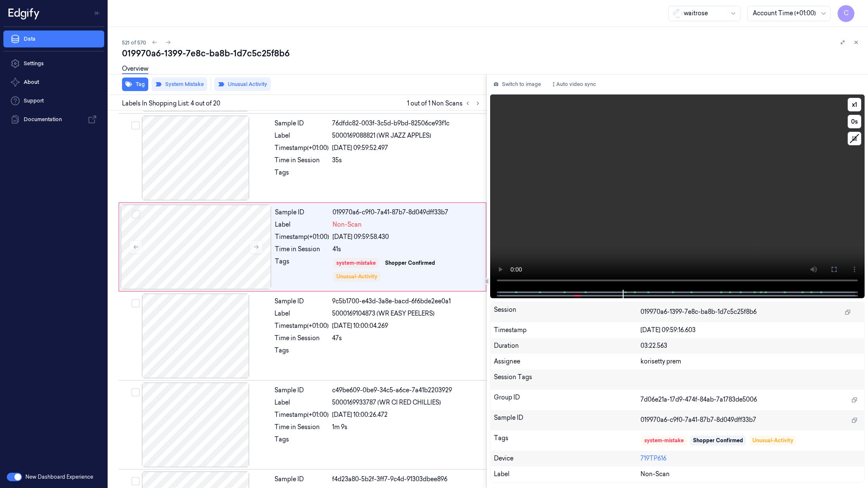  Describe the element at coordinates (383, 313) in the screenshot. I see `span: 5000169104873 (WR EASY PEELERS)` at that location.